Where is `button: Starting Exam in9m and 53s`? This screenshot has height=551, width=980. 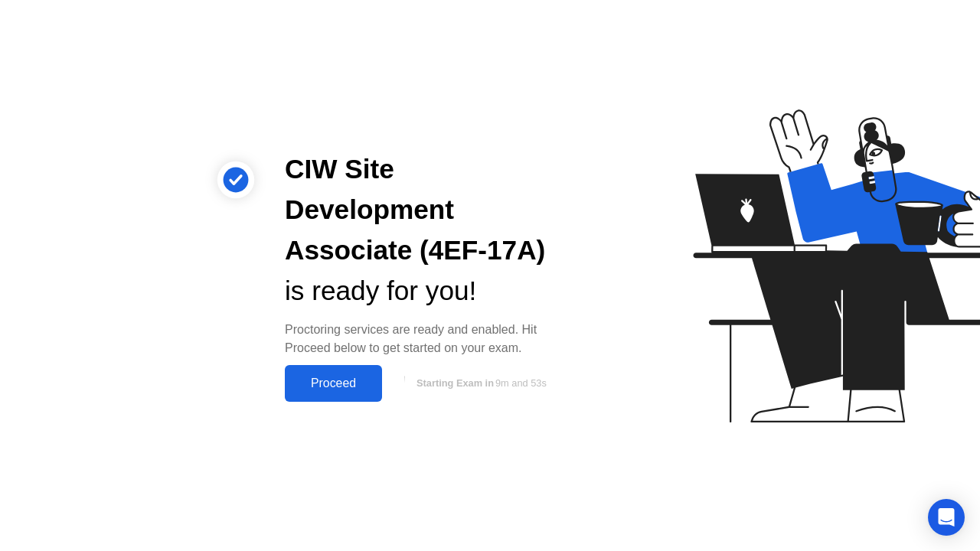
button: Starting Exam in9m and 53s is located at coordinates (479, 383).